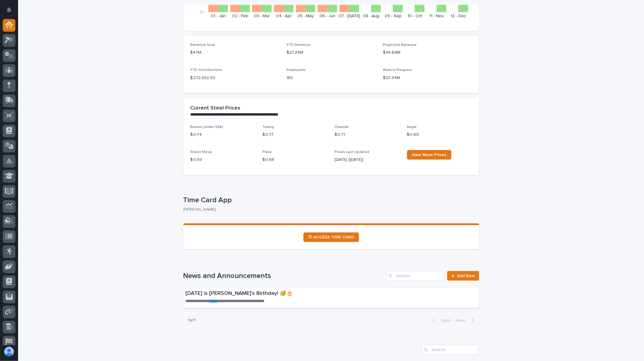 Image resolution: width=644 pixels, height=361 pixels. What do you see at coordinates (331, 78) in the screenshot?
I see `p: 180` at bounding box center [331, 78].